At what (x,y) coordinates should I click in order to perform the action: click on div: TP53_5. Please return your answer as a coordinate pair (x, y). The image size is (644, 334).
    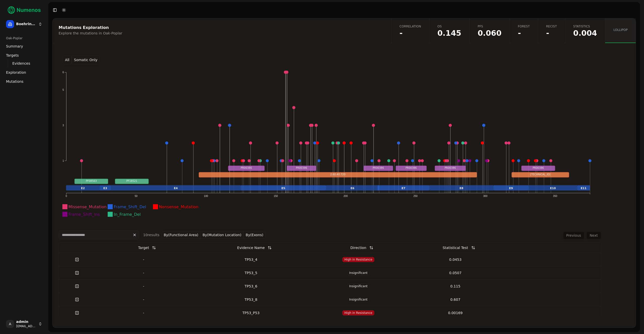
    Looking at the image, I should click on (251, 273).